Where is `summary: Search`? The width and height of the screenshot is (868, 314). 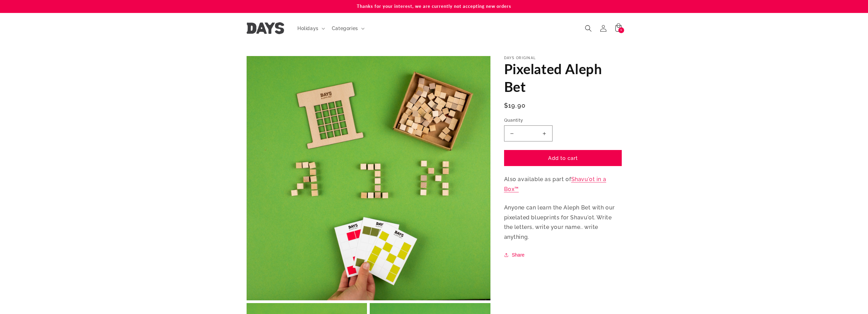 summary: Search is located at coordinates (589, 28).